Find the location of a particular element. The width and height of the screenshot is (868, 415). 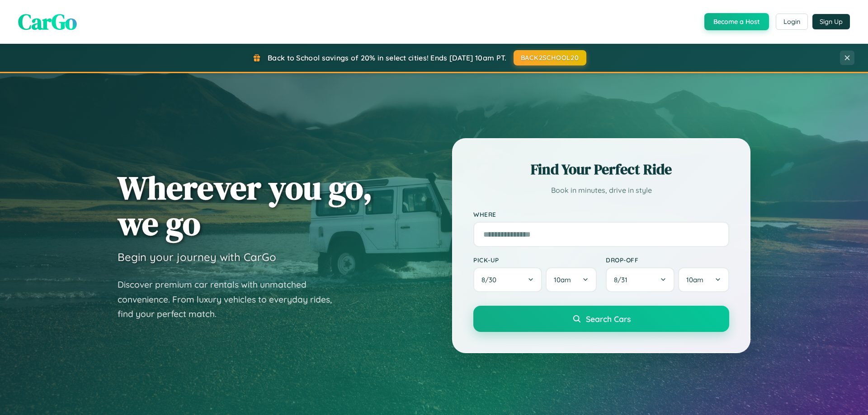

span: 8 / 30 is located at coordinates (491, 280).